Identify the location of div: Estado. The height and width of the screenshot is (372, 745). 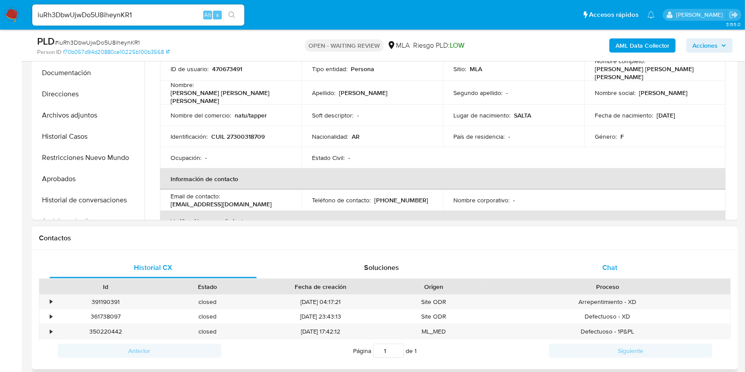
(208, 287).